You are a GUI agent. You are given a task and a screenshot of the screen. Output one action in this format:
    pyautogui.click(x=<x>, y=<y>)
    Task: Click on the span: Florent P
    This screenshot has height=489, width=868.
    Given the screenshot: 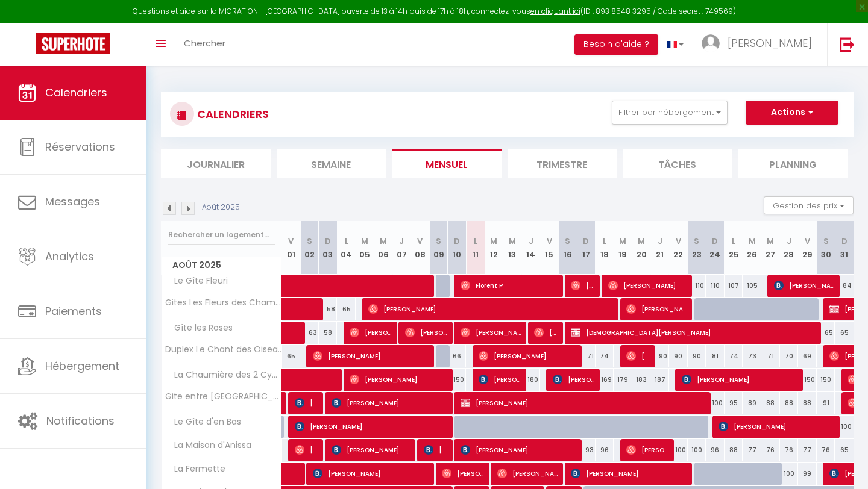 What is the action you would take?
    pyautogui.click(x=510, y=286)
    